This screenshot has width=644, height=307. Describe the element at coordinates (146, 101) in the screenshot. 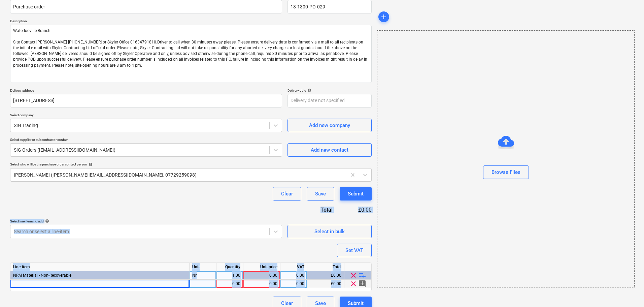

I see `input: Delivery address` at that location.